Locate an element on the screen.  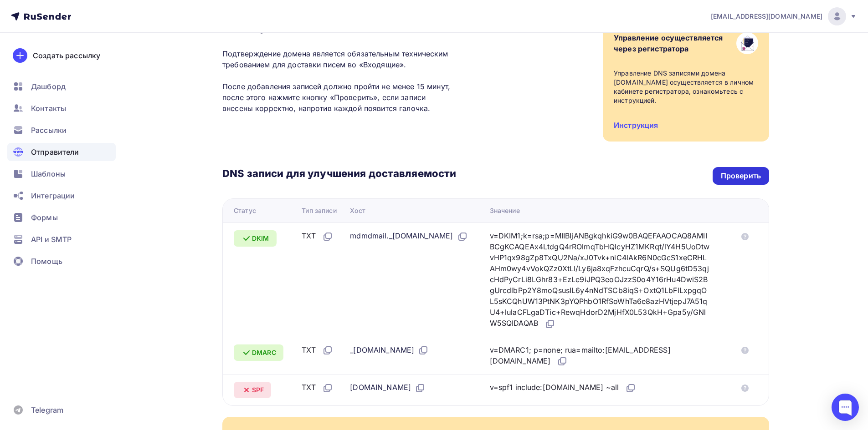
a: Дашборд is located at coordinates (62, 87).